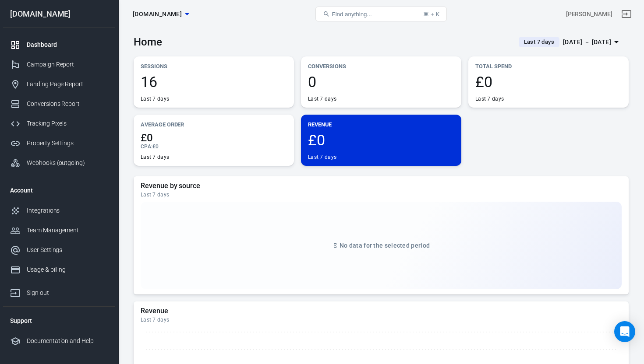  I want to click on a: Webhooks (outgoing), so click(59, 162).